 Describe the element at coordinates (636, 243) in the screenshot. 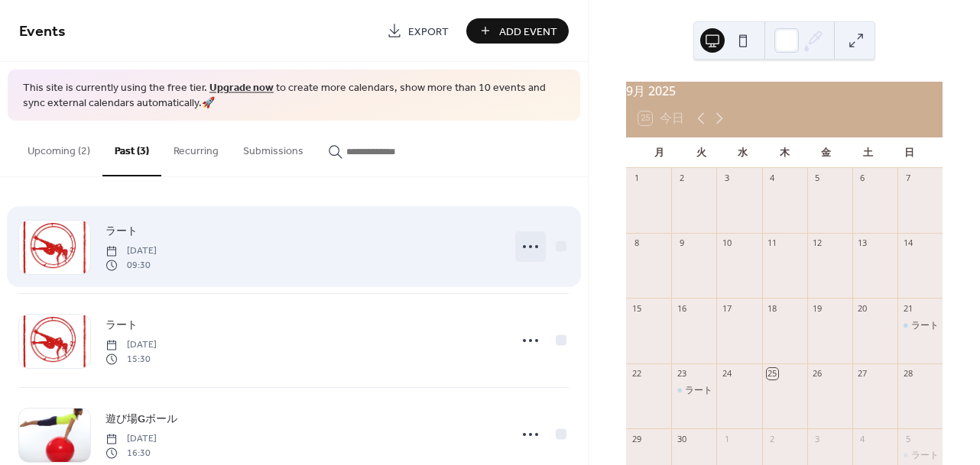

I see `div: 8` at that location.